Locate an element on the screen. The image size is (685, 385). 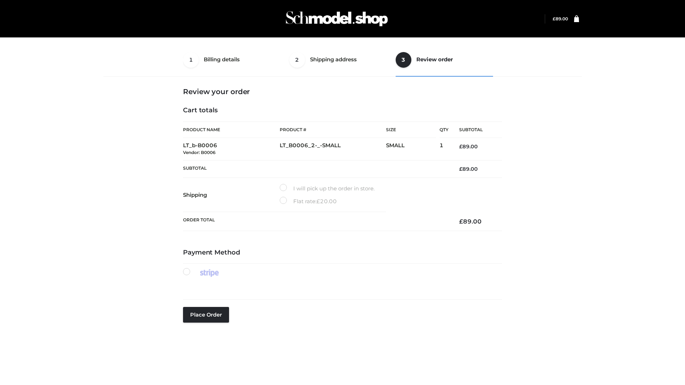
a: Schmodel Admin 964 is located at coordinates (337, 19).